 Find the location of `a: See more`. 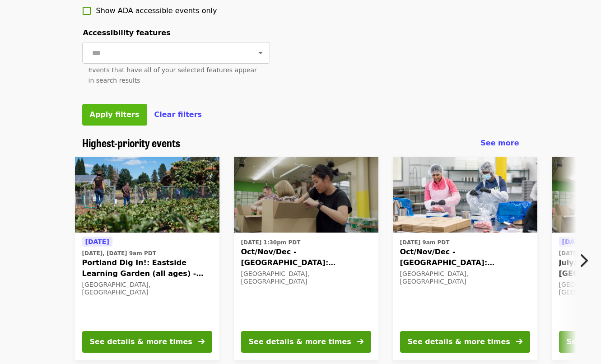

a: See more is located at coordinates (499, 143).